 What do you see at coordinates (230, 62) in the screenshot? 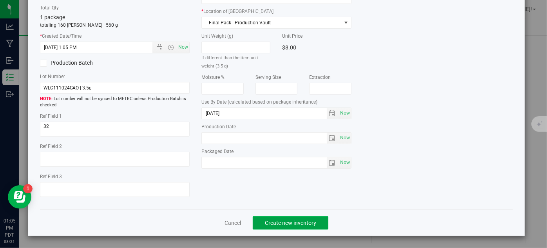
I see `small: If different than the item unit weight (3.5 g)` at bounding box center [230, 62].